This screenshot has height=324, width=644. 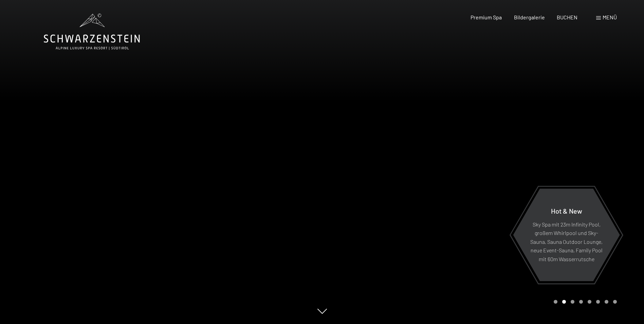 I want to click on a: Premium Spa, so click(x=486, y=17).